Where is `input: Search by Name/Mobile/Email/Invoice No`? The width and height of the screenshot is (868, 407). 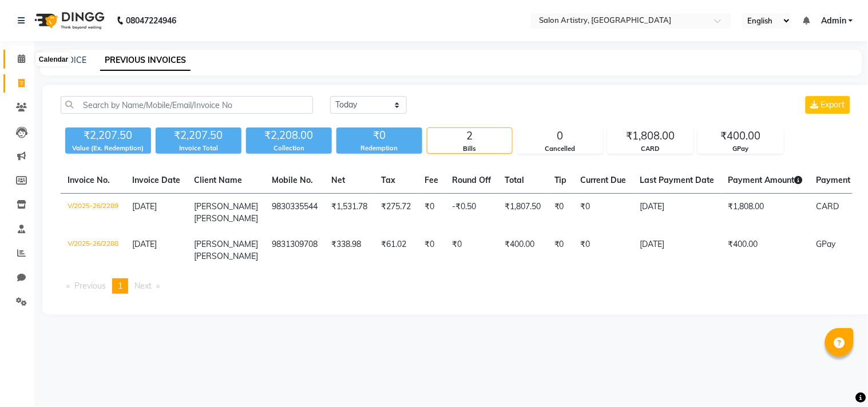 input: Search by Name/Mobile/Email/Invoice No is located at coordinates (186, 105).